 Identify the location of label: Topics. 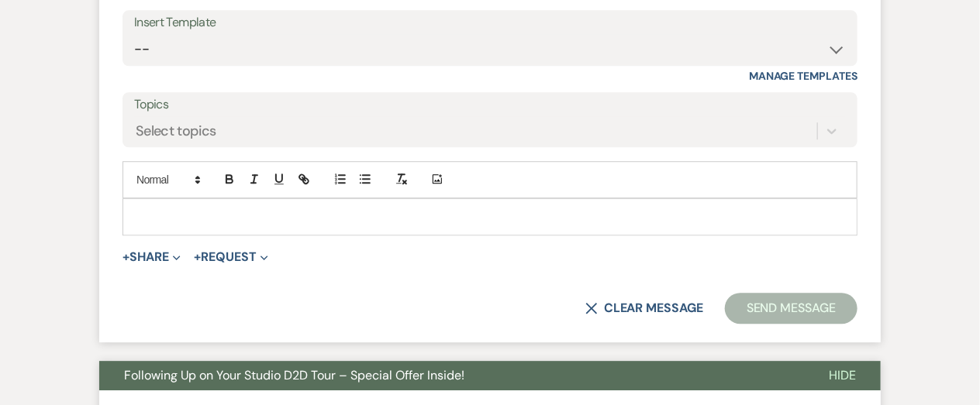
(490, 105).